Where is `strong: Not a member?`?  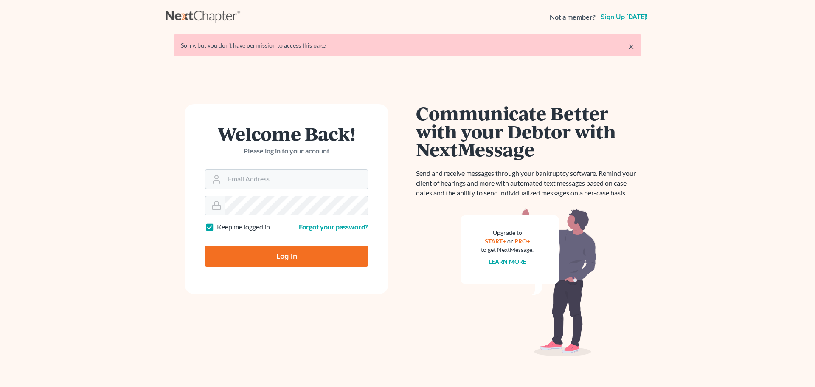 strong: Not a member? is located at coordinates (573, 17).